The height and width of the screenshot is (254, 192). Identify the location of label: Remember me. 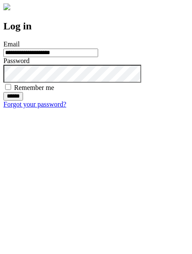
(34, 87).